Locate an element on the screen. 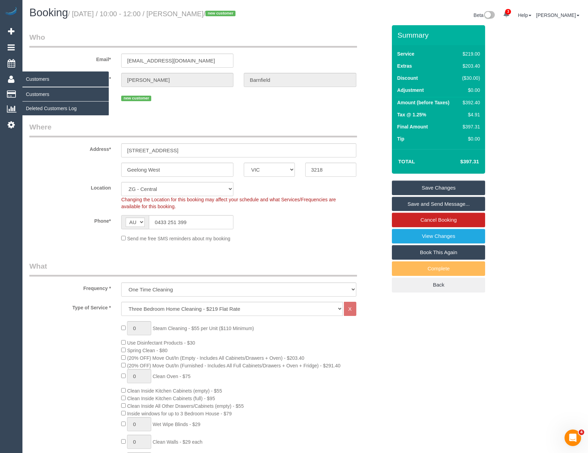 This screenshot has width=588, height=453. input: Email* is located at coordinates (177, 60).